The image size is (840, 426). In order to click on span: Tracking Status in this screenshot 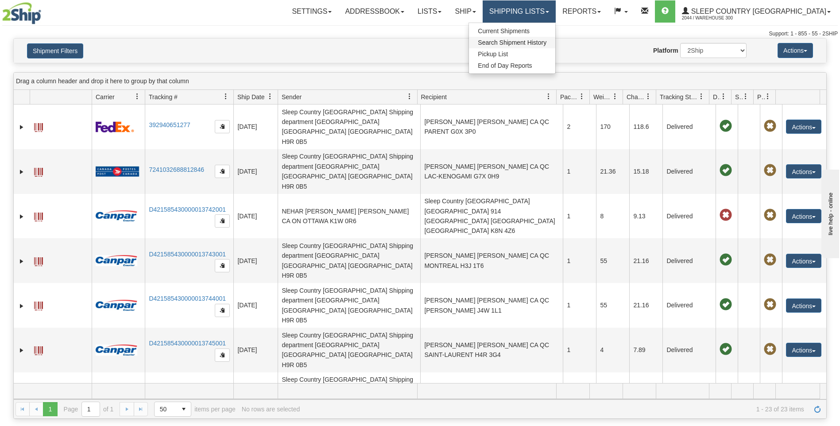, I will do `click(679, 97)`.